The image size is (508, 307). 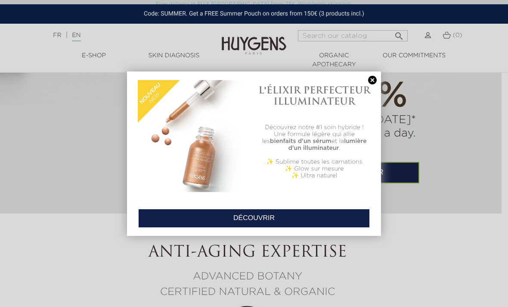 What do you see at coordinates (314, 95) in the screenshot?
I see `h1: L'ÉLIXIR PERFECTEUR ILLUMINATEUR` at bounding box center [314, 95].